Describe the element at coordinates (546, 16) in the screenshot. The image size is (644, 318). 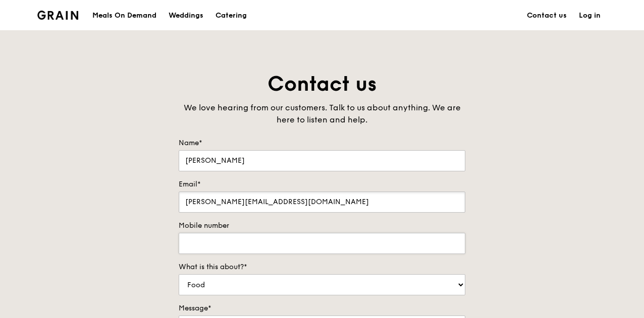
I see `a: Contact us` at that location.